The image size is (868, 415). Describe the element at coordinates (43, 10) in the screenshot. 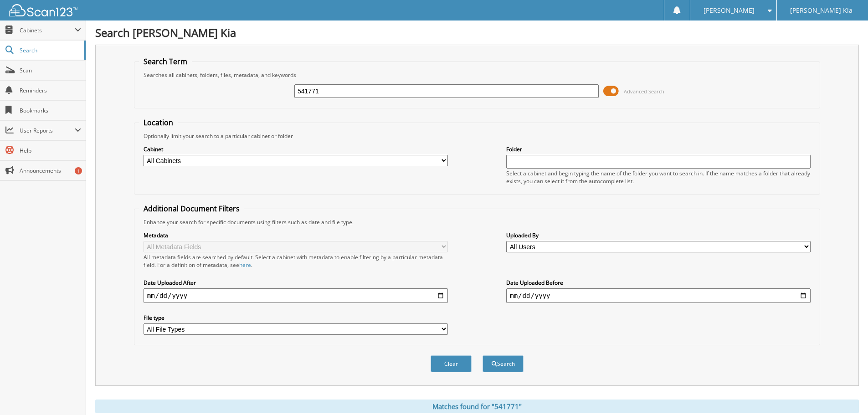

I see `img: scan123-logo-white.svg` at that location.